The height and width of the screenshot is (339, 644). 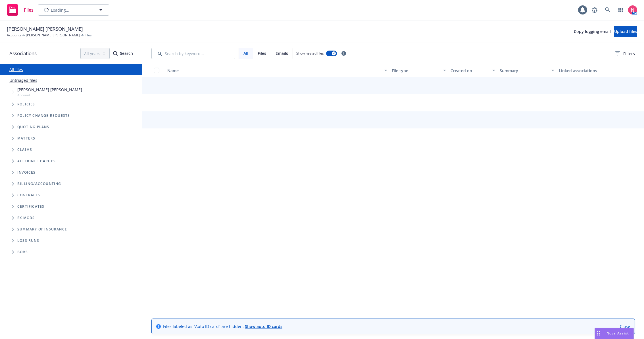 What do you see at coordinates (282, 53) in the screenshot?
I see `span: Emails` at bounding box center [282, 53].